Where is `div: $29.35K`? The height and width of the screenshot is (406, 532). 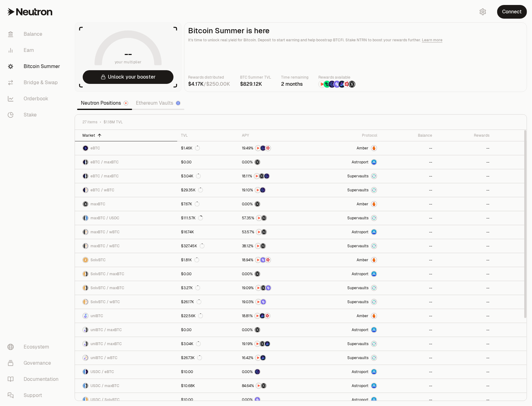 div: $29.35K is located at coordinates (192, 190).